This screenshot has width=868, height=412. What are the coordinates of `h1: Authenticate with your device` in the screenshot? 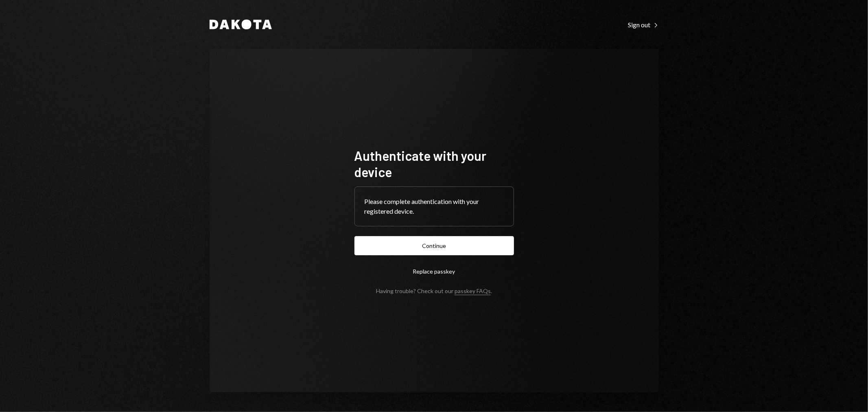 It's located at (434, 164).